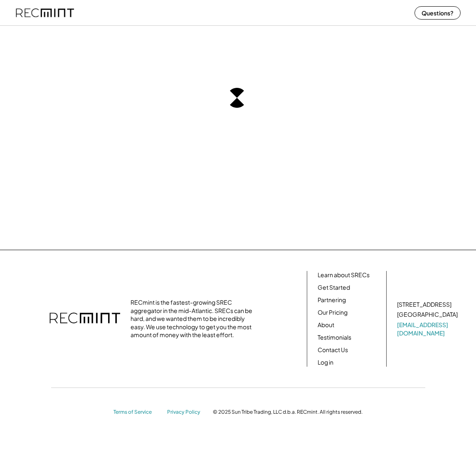  Describe the element at coordinates (193, 319) in the screenshot. I see `div: RECmint is the fastest-growing SREC aggregator in the mid-Atlantic. SRECs can be hard, and we wan...` at that location.